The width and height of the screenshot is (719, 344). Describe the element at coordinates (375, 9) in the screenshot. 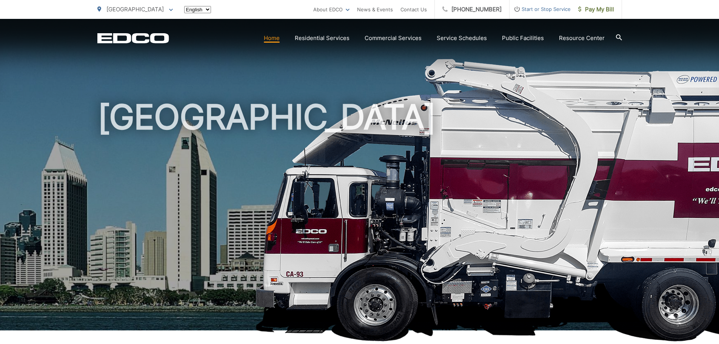

I see `a: News & Events` at that location.